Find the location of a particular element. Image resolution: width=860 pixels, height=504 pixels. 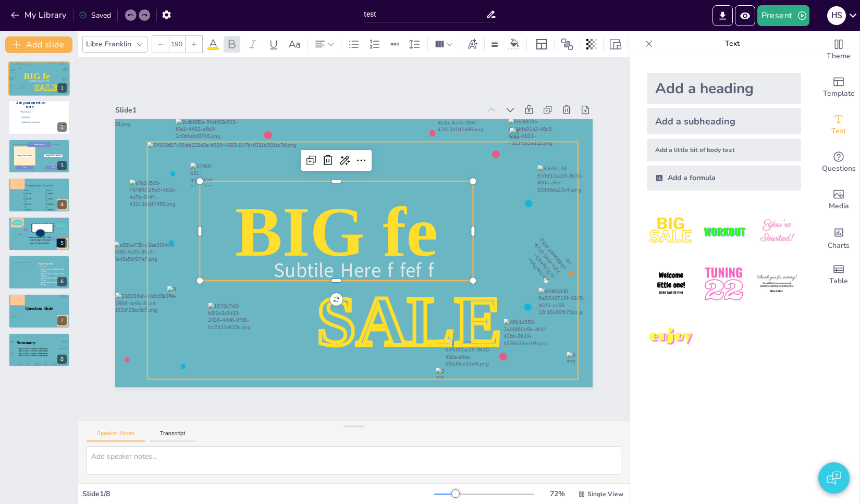

div: Add text boxes is located at coordinates (839, 125).